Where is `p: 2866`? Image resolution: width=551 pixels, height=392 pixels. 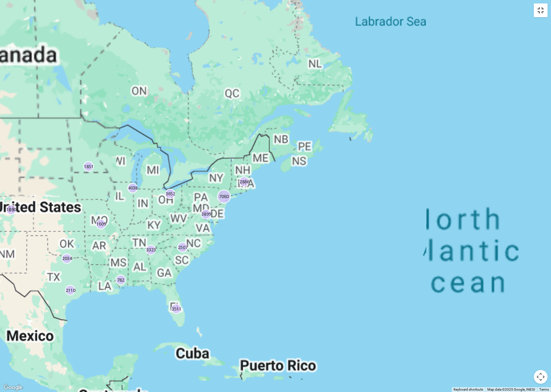
p: 2866 is located at coordinates (245, 182).